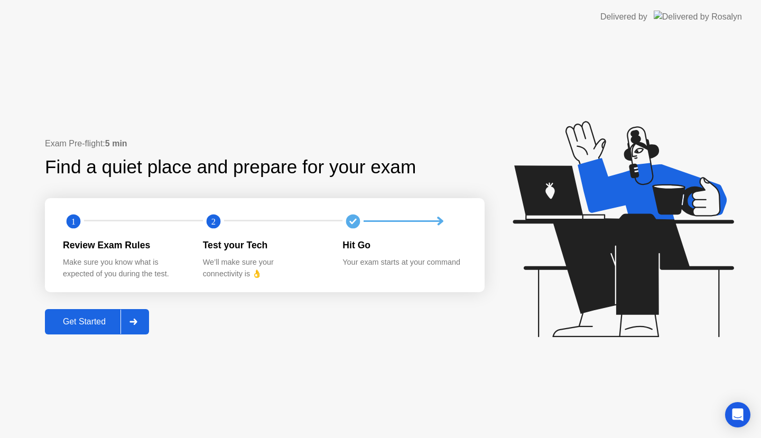  What do you see at coordinates (84, 322) in the screenshot?
I see `div: Get Started` at bounding box center [84, 322].